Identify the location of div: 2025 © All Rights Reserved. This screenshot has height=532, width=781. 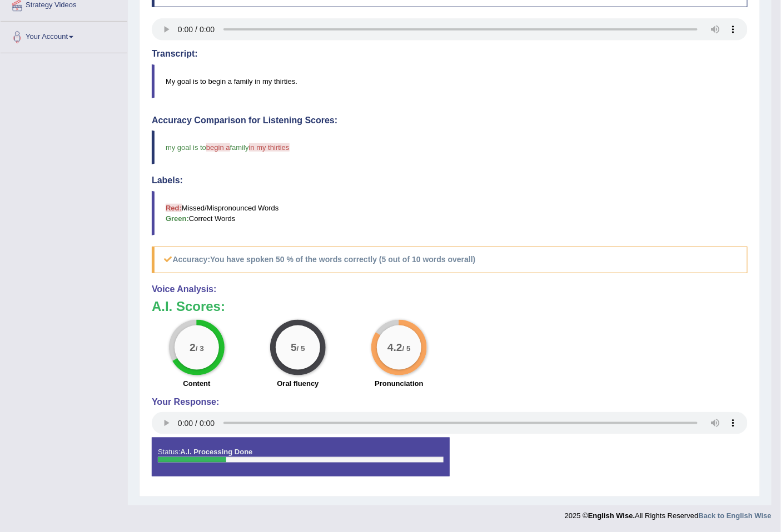
(668, 513).